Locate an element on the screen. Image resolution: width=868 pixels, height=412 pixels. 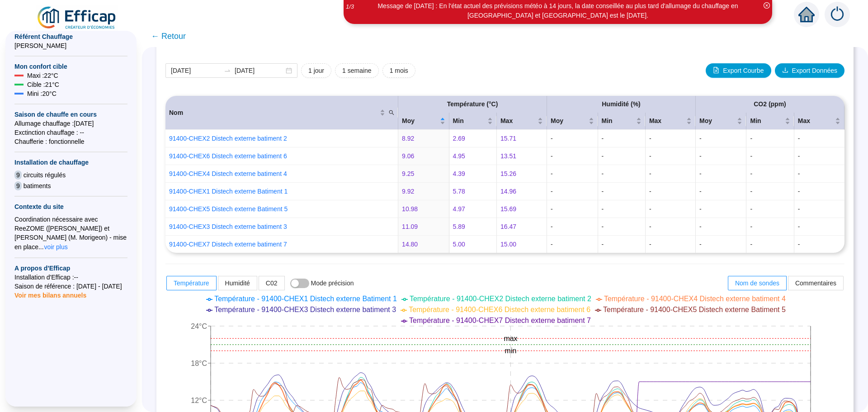
span: search is located at coordinates (392, 113).